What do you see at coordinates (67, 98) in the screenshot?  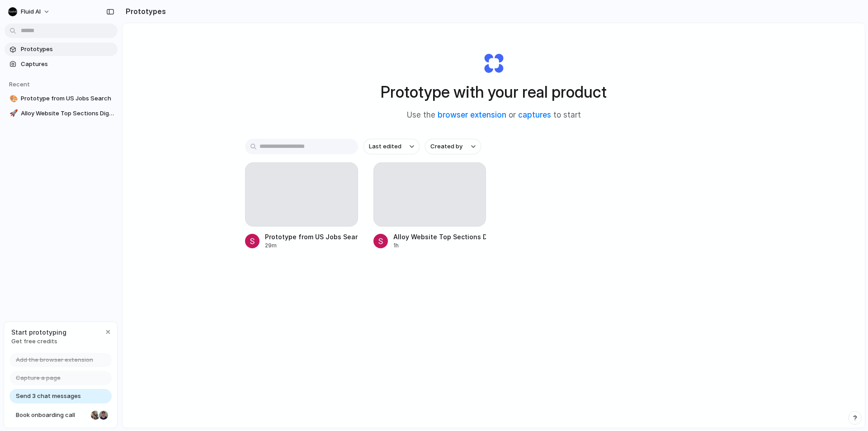 I see `span: Prototype from US Jobs Search` at bounding box center [67, 98].